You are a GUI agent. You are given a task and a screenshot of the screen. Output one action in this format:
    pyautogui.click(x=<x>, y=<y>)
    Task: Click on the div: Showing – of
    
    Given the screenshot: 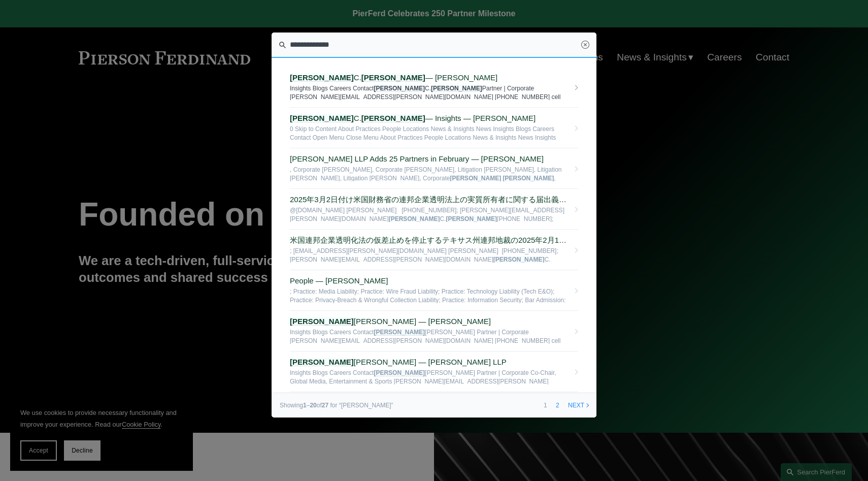 What is the action you would take?
    pyautogui.click(x=336, y=405)
    